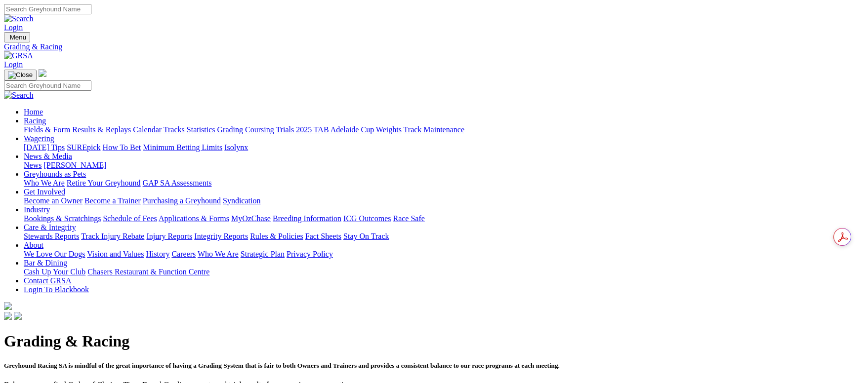  What do you see at coordinates (251, 219) in the screenshot?
I see `a: MyOzChase` at bounding box center [251, 219].